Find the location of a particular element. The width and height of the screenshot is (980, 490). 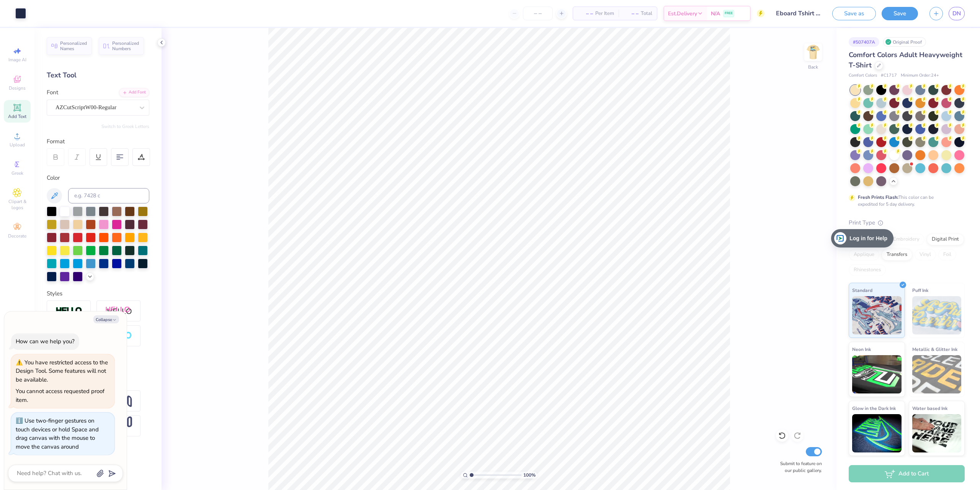

div: Styles is located at coordinates (98, 294).